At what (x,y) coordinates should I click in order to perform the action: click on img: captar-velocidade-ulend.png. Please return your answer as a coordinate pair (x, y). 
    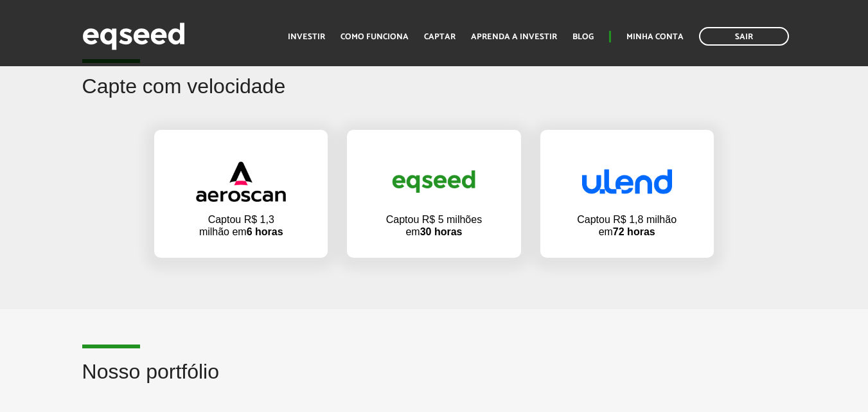
    Looking at the image, I should click on (627, 181).